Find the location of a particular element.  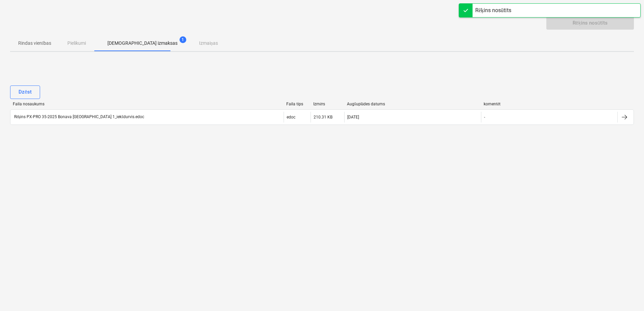

div: Faila tips is located at coordinates (297, 104).